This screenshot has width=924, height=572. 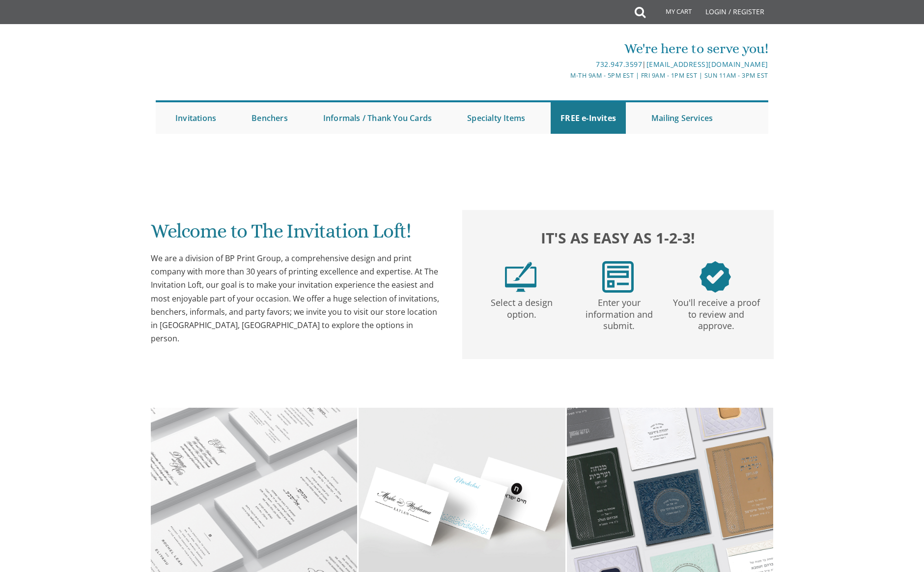 I want to click on p: Select a design option., so click(x=522, y=306).